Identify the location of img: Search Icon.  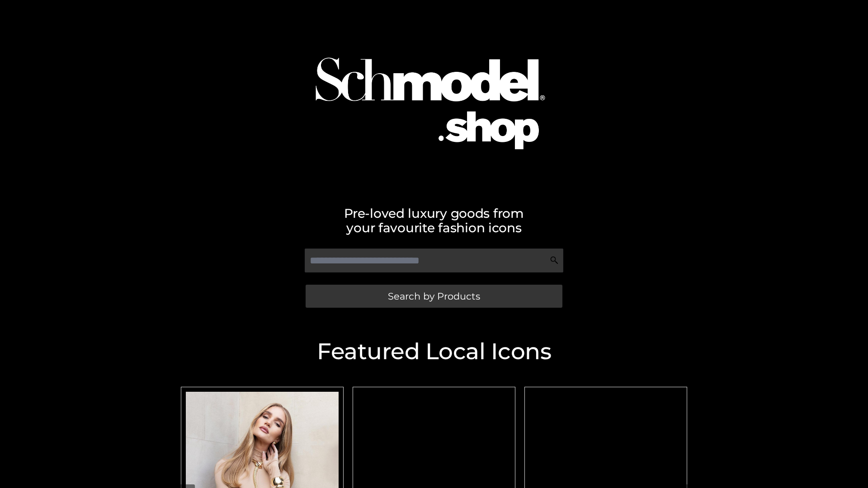
(554, 260).